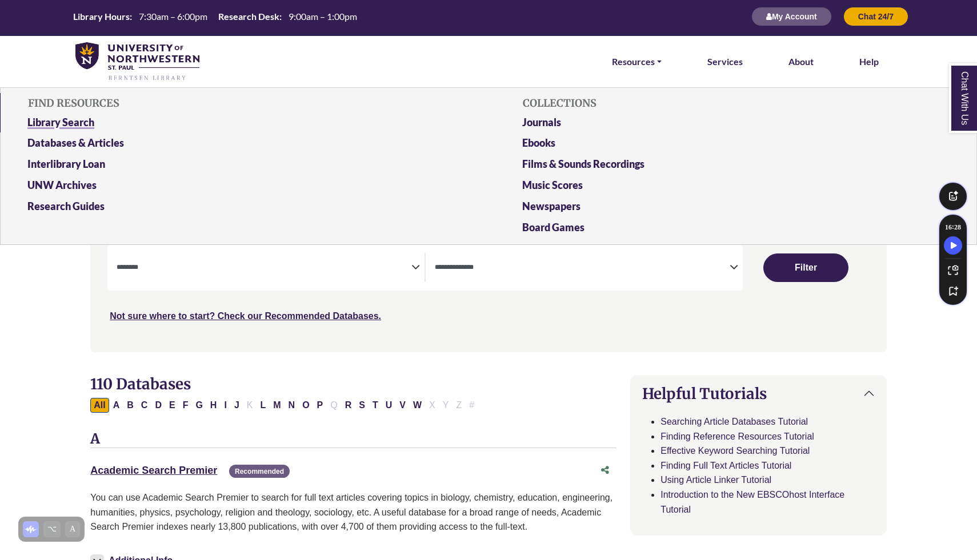 The width and height of the screenshot is (977, 560). What do you see at coordinates (725, 62) in the screenshot?
I see `a: Services` at bounding box center [725, 62].